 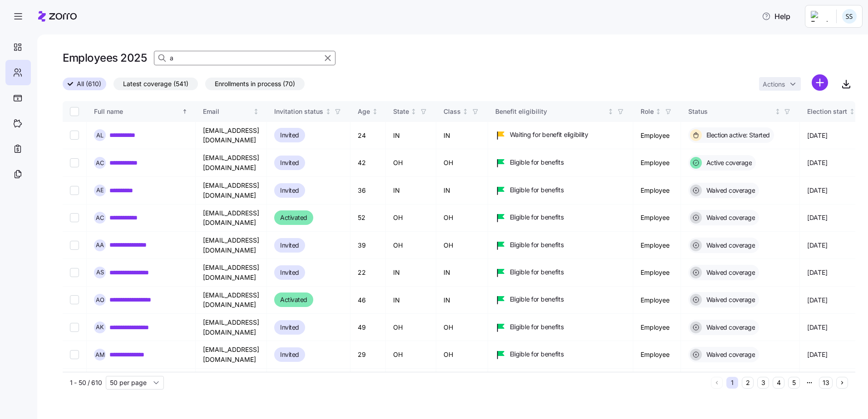 I want to click on span: Activated, so click(x=293, y=300).